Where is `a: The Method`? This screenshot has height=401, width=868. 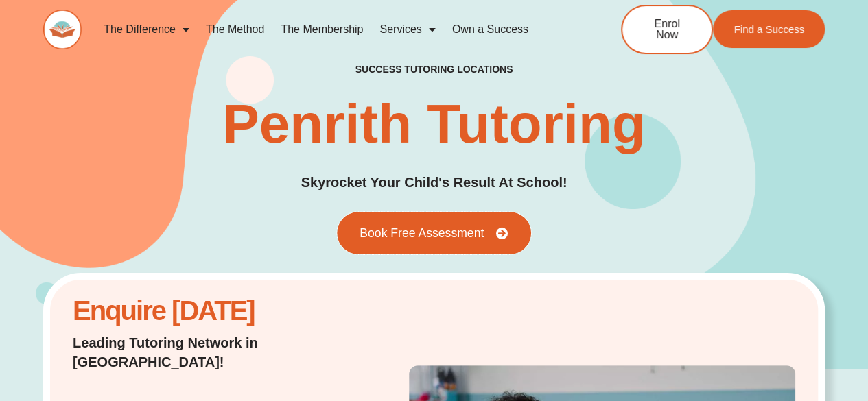 a: The Method is located at coordinates (235, 29).